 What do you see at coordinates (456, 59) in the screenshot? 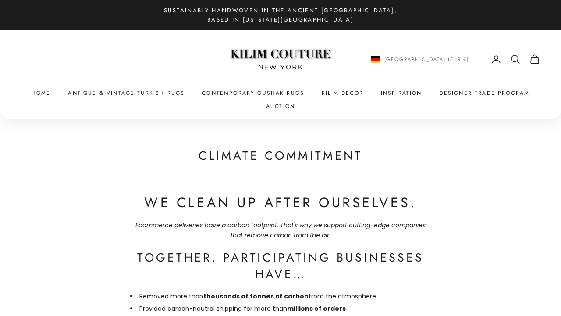
I see `nav: Secondary navigation` at bounding box center [456, 59].